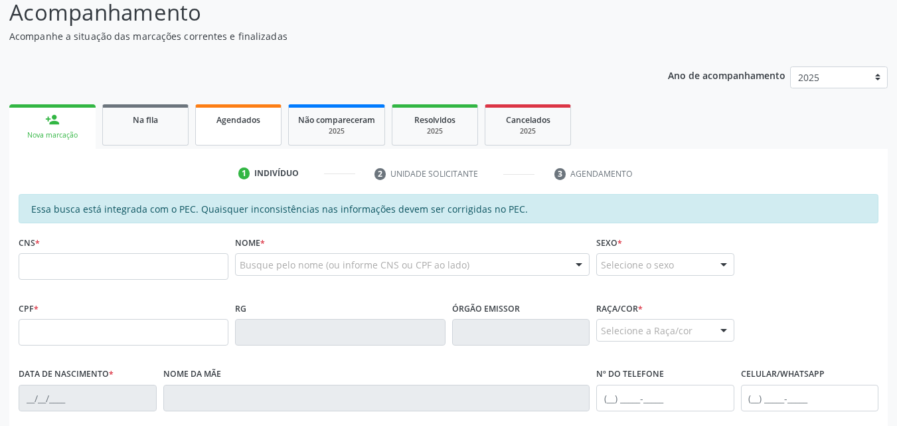 The height and width of the screenshot is (426, 897). I want to click on span: Agendados, so click(238, 120).